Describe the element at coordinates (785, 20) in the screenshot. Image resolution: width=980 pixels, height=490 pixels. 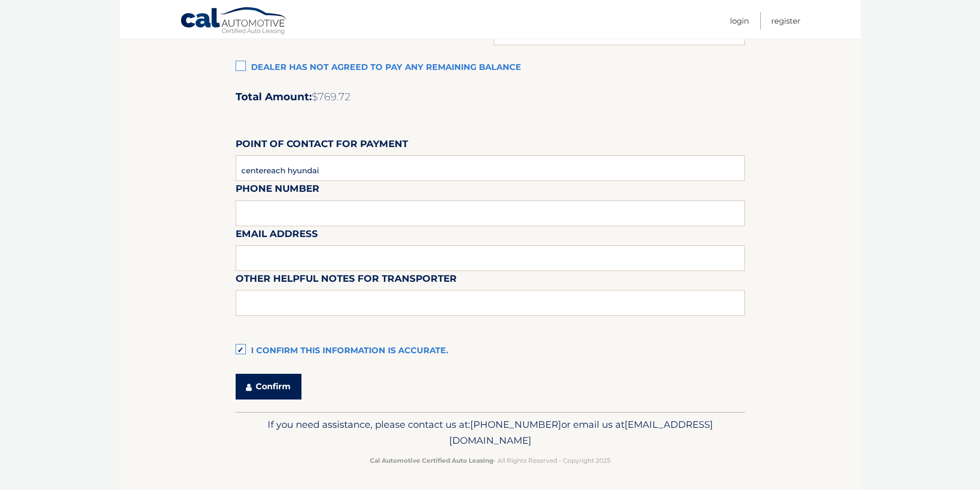
I see `a: Register` at that location.